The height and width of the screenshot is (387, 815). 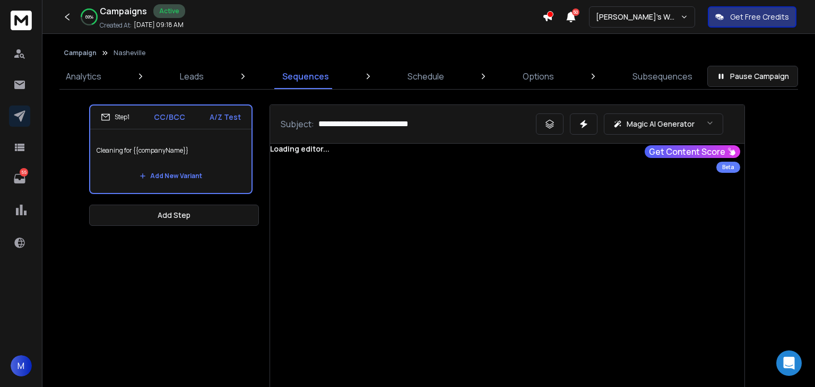 I want to click on button: Get Content Score, so click(x=692, y=152).